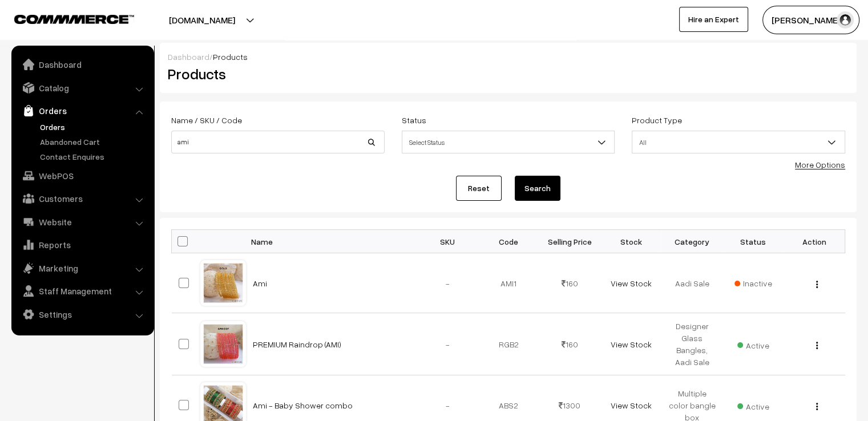  I want to click on a: More Options, so click(820, 165).